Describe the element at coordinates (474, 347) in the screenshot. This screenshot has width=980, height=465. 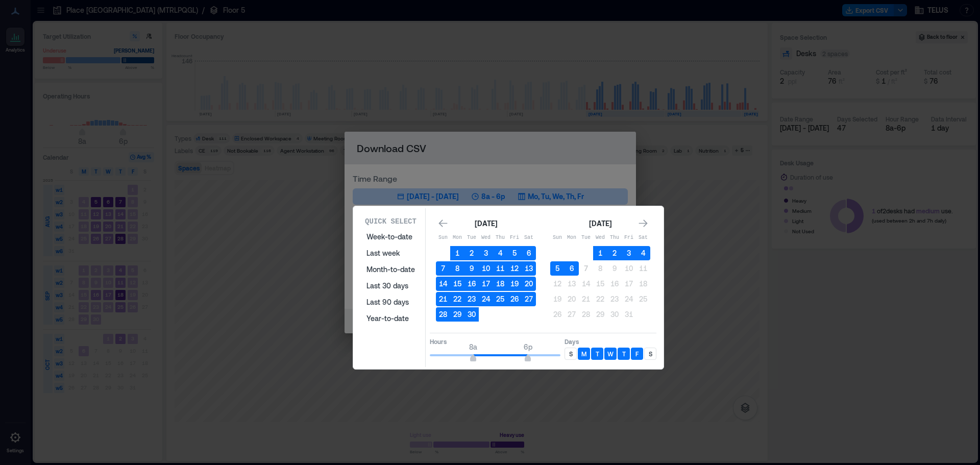
I see `span: 8a` at that location.